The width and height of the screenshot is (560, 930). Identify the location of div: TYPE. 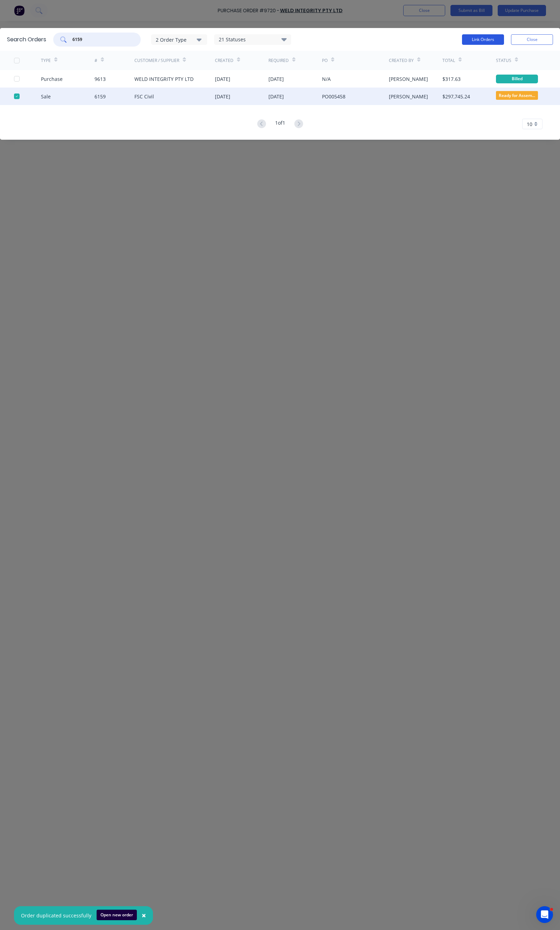
(46, 60).